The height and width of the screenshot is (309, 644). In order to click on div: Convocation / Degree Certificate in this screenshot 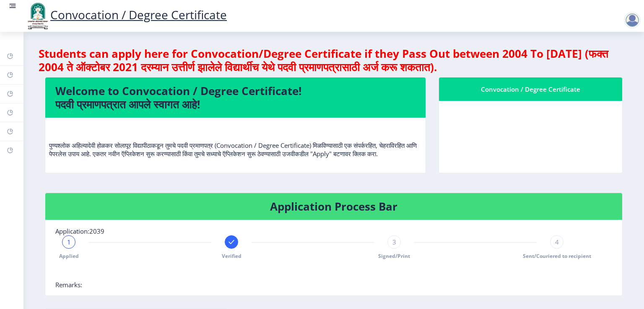, I will do `click(531, 89)`.